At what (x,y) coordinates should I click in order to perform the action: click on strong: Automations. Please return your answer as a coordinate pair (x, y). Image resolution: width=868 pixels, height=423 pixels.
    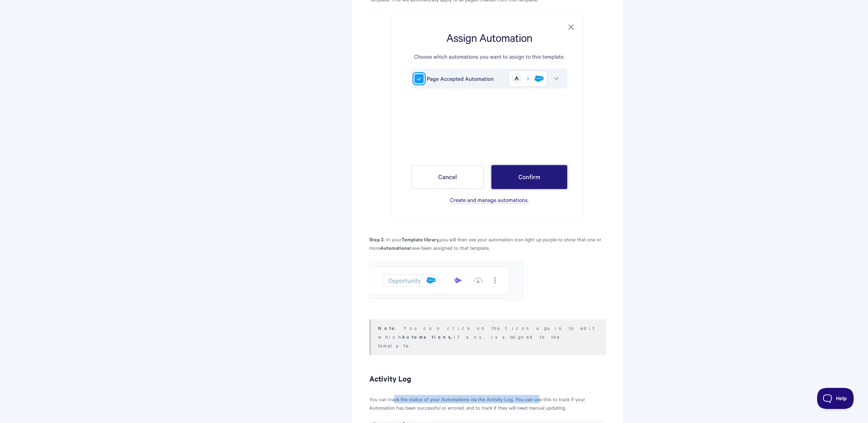
    Looking at the image, I should click on (395, 248).